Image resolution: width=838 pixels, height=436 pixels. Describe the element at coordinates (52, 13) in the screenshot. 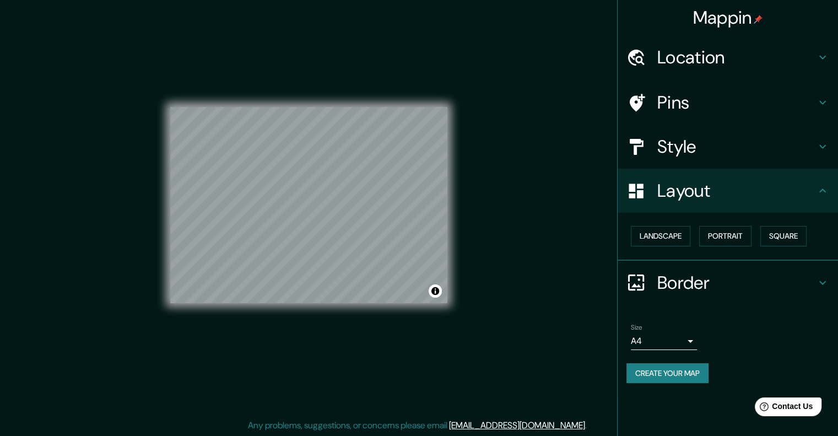

I see `span: Contact Us` at that location.